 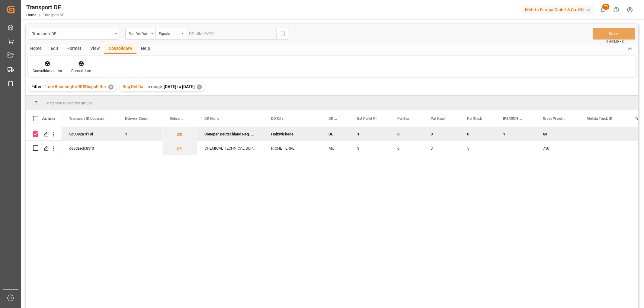 What do you see at coordinates (559, 10) in the screenshot?
I see `button: Melitta Europa GmbH & Co. KG` at bounding box center [559, 10].